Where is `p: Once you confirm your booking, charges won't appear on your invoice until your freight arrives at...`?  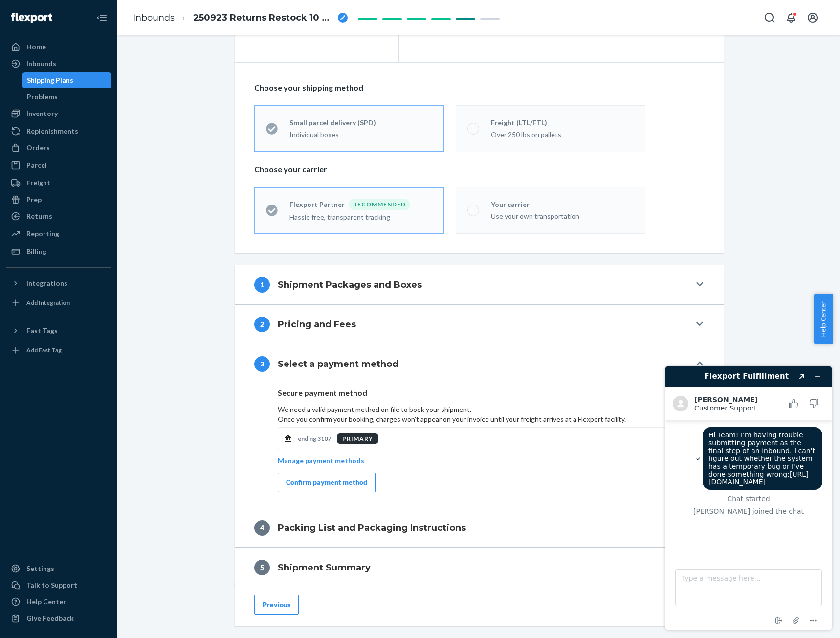 p: Once you confirm your booking, charges won't appear on your invoice until your freight arrives at... is located at coordinates (480, 420).